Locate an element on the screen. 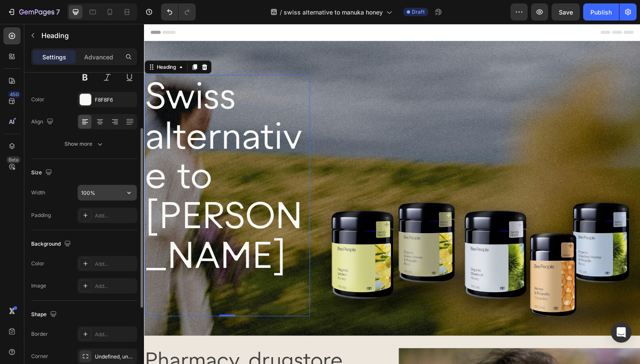  div: Open Intercom Messenger is located at coordinates (622, 333).